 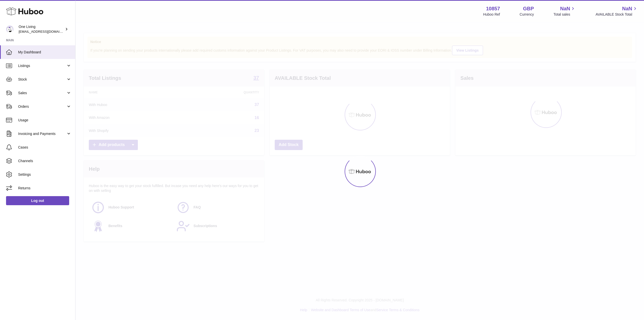 I want to click on a: NaN AVAILABLE Stock Total, so click(x=616, y=11).